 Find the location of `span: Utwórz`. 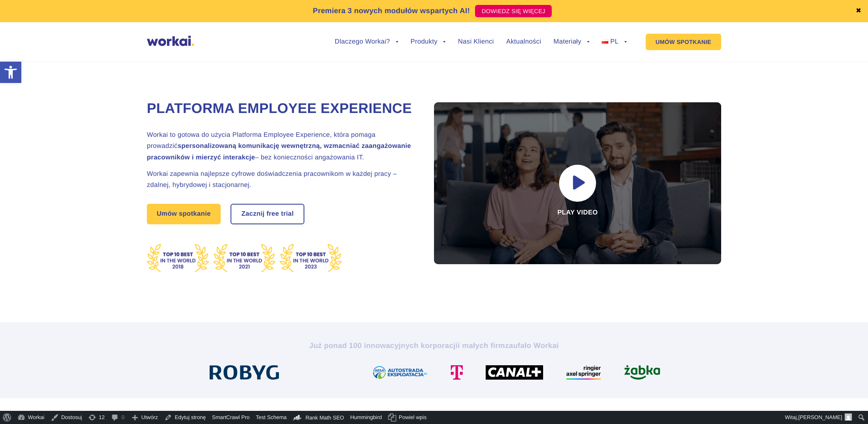

span: Utwórz is located at coordinates (149, 417).